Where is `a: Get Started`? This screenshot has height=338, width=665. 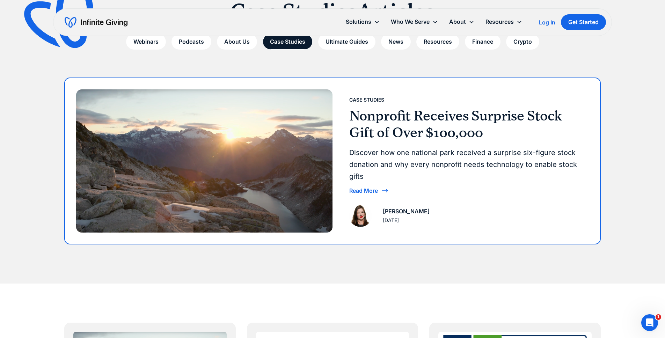
a: Get Started is located at coordinates (583, 22).